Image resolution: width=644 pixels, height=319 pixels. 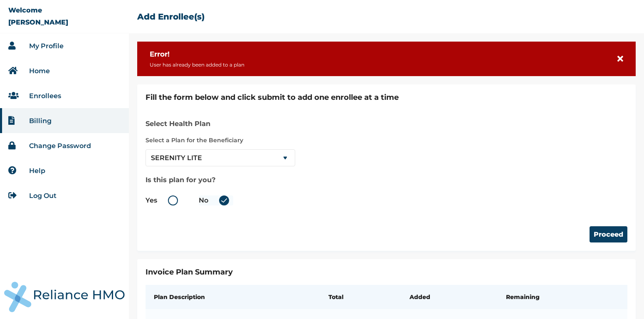 I want to click on a: Help, so click(x=37, y=171).